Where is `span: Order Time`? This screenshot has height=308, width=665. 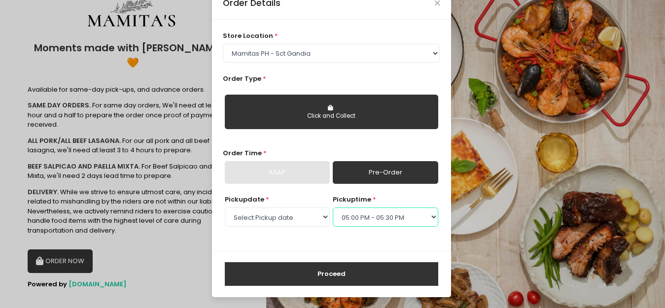
span: Order Time is located at coordinates (242, 153).